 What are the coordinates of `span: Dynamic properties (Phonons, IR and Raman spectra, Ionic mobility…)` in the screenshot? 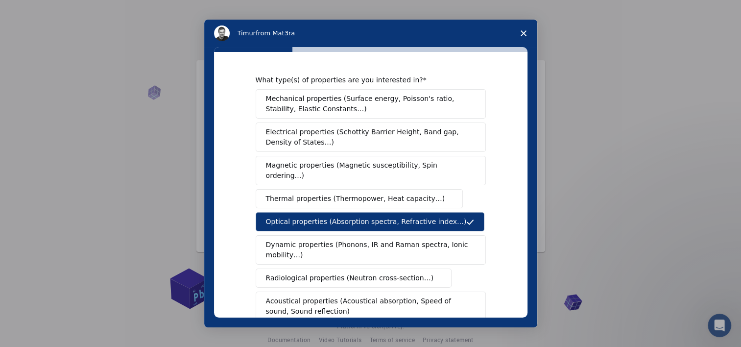 It's located at (367, 250).